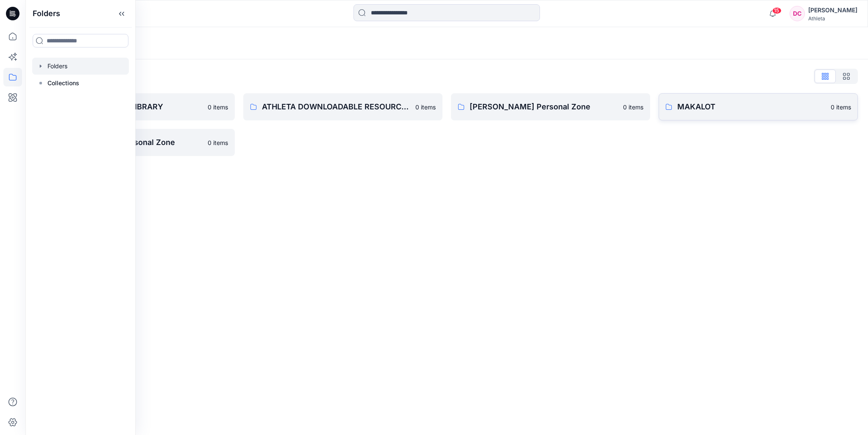 This screenshot has width=868, height=435. What do you see at coordinates (751, 107) in the screenshot?
I see `p: MAKALOT` at bounding box center [751, 107].